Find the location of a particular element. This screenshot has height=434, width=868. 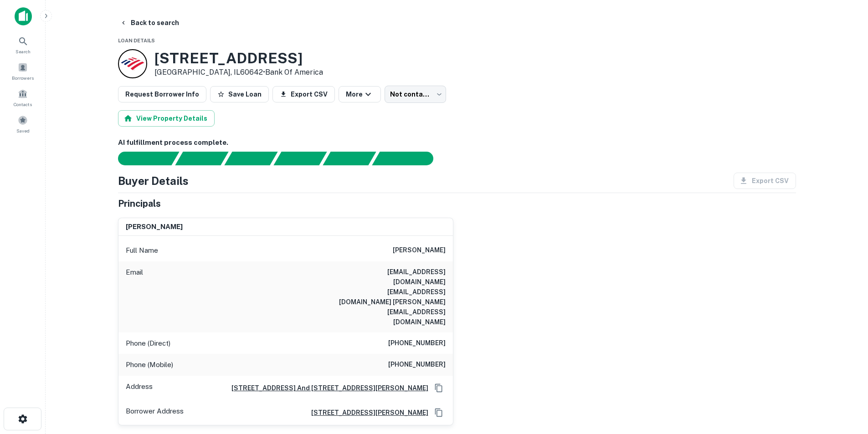

p: Phone (Mobile) is located at coordinates (150, 365).